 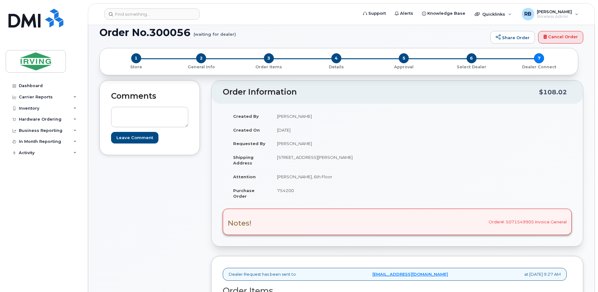 What do you see at coordinates (512, 37) in the screenshot?
I see `a: Share Order` at bounding box center [512, 37].